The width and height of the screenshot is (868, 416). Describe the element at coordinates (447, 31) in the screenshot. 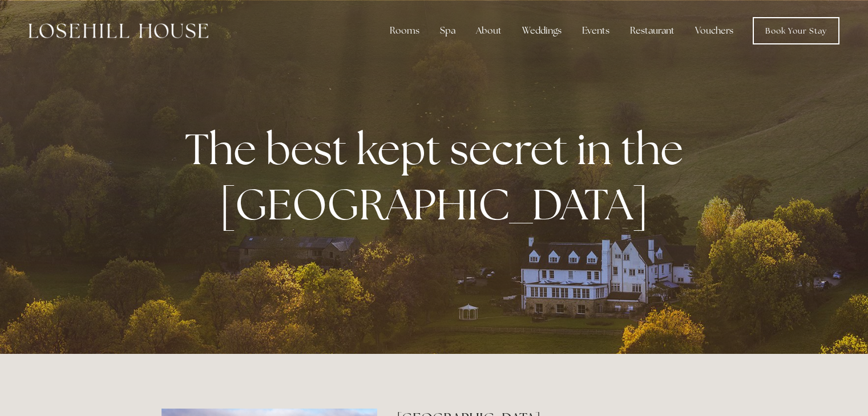

I see `div: Spa` at that location.